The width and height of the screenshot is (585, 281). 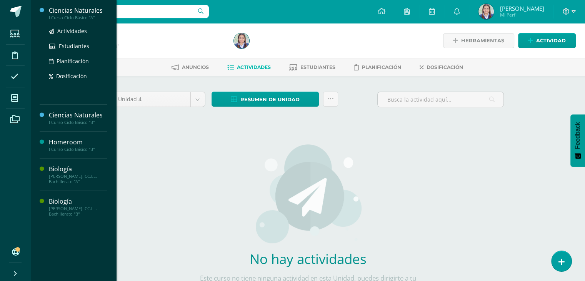 What do you see at coordinates (308, 259) in the screenshot?
I see `h2: No hay actividades` at bounding box center [308, 259].